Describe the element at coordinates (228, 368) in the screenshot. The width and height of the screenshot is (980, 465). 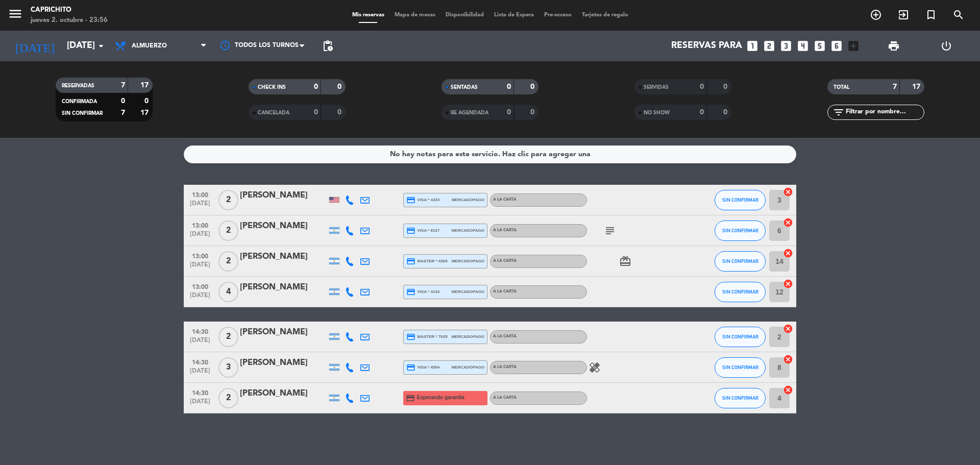
I see `span: 3` at that location.